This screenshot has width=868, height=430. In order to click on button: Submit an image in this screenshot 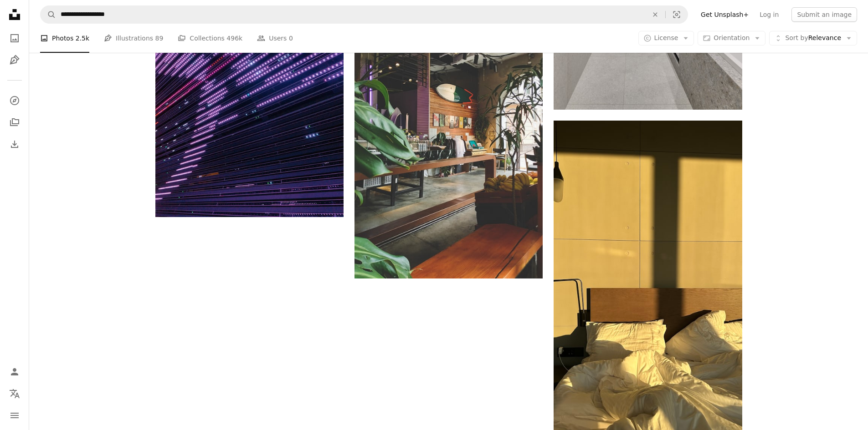, I will do `click(824, 15)`.